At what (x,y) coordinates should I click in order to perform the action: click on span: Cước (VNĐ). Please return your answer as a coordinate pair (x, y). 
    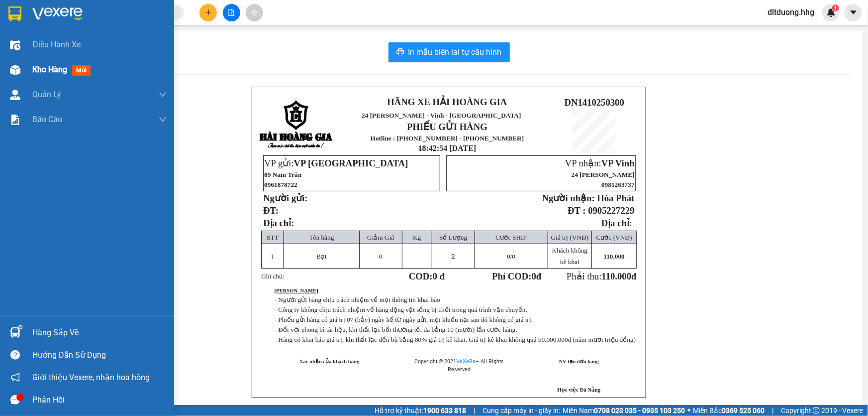
    Looking at the image, I should click on (615, 237).